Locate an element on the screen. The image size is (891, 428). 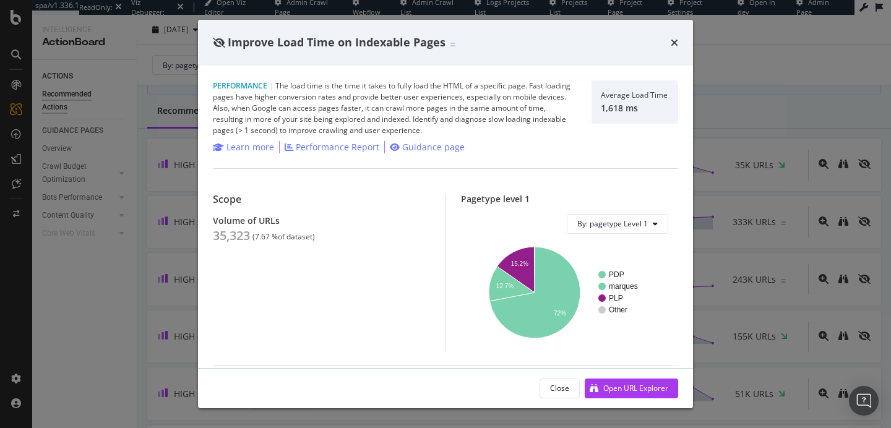
div: Performance Report is located at coordinates (337, 147).